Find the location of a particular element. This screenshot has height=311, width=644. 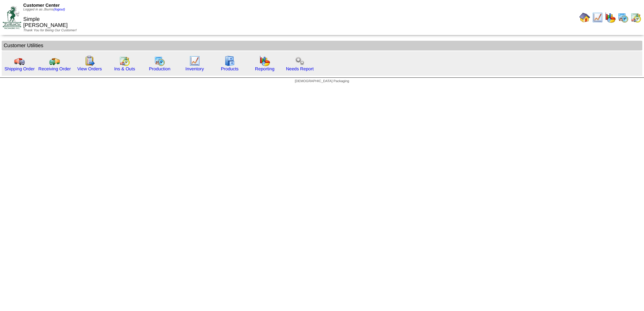

img: workorder.gif is located at coordinates (89, 61).